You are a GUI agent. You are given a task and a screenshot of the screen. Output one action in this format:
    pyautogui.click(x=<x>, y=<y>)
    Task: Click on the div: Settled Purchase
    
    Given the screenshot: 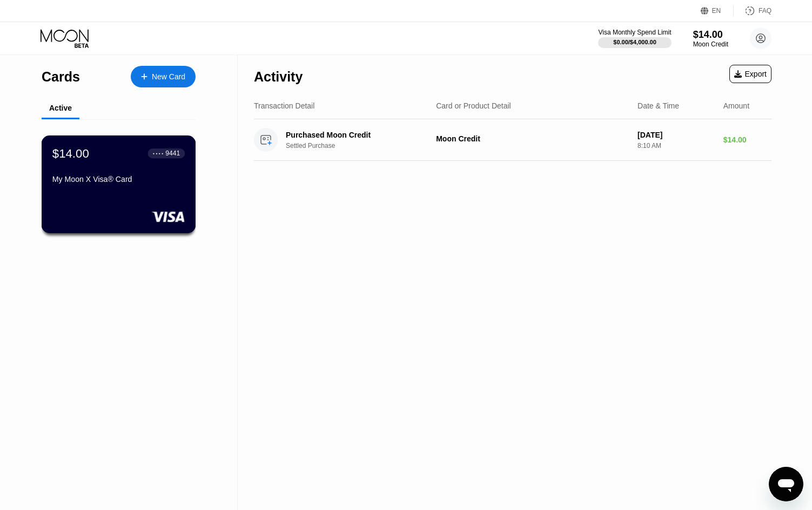 What is the action you would take?
    pyautogui.click(x=364, y=146)
    